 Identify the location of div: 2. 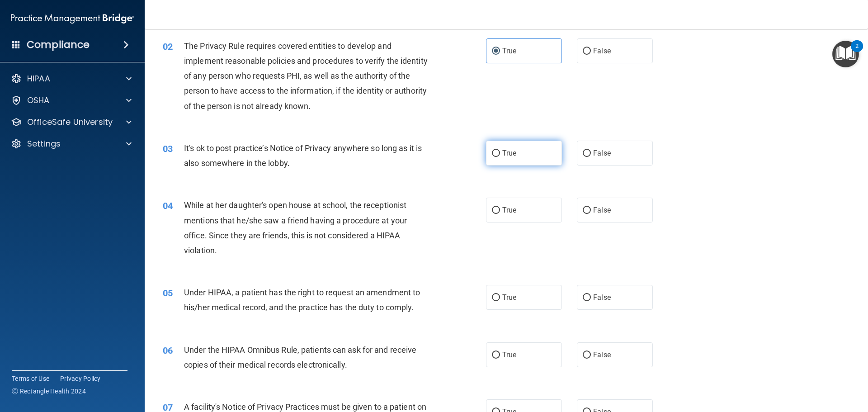
(857, 52).